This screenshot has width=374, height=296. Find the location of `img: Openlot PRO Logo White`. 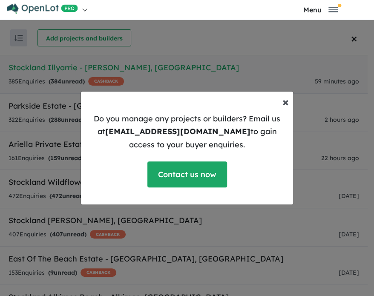

img: Openlot PRO Logo White is located at coordinates (42, 9).